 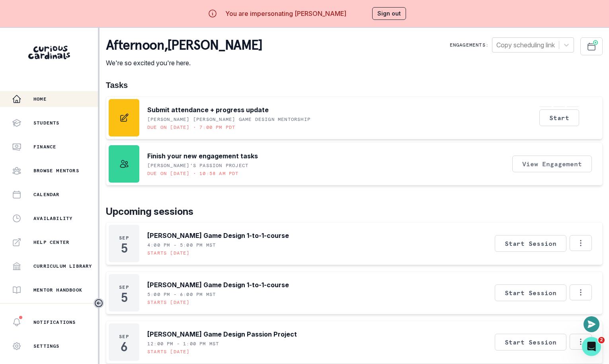 I want to click on p: Calendar, so click(x=47, y=194).